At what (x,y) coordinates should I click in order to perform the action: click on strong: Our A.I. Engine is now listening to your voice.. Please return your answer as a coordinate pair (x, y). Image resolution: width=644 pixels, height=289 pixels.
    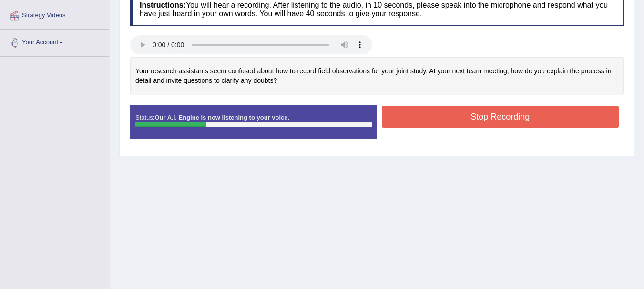
    Looking at the image, I should click on (222, 117).